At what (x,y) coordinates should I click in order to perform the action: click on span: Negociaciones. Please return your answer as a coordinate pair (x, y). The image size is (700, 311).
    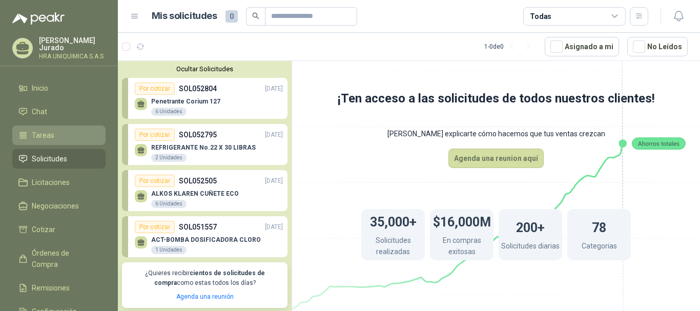
    Looking at the image, I should click on (55, 206).